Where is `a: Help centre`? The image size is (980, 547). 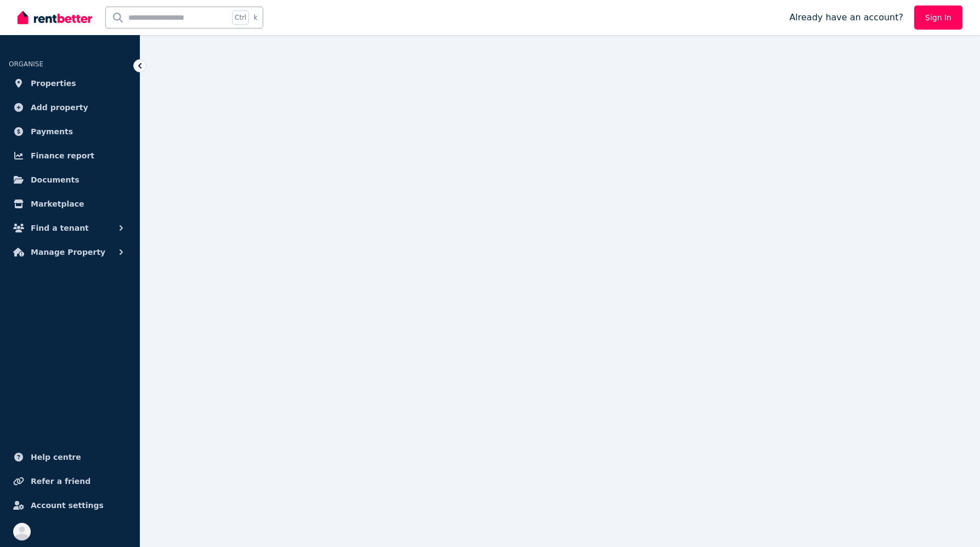
a: Help centre is located at coordinates (70, 457).